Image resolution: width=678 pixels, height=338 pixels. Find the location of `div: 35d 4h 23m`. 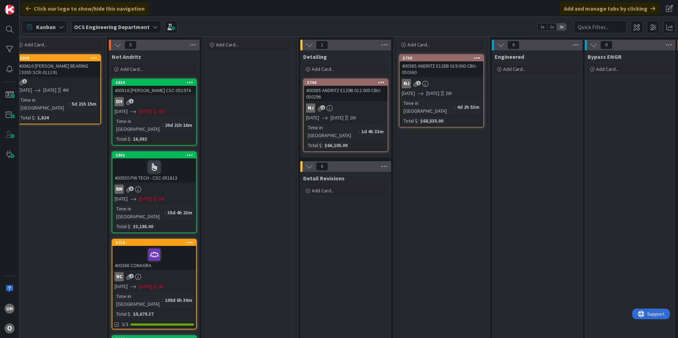

div: 35d 4h 23m is located at coordinates (180, 213).